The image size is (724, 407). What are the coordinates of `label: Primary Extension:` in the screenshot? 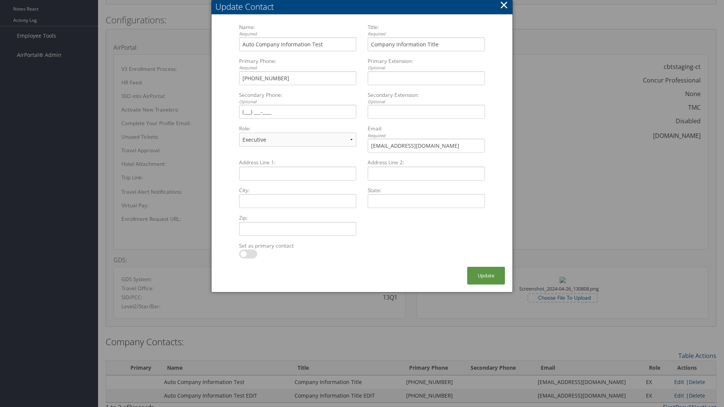 It's located at (426, 64).